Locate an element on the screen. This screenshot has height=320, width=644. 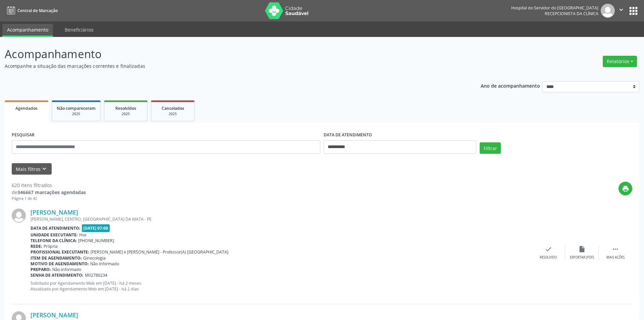
p: Ano de acompanhamento is located at coordinates (510, 85).